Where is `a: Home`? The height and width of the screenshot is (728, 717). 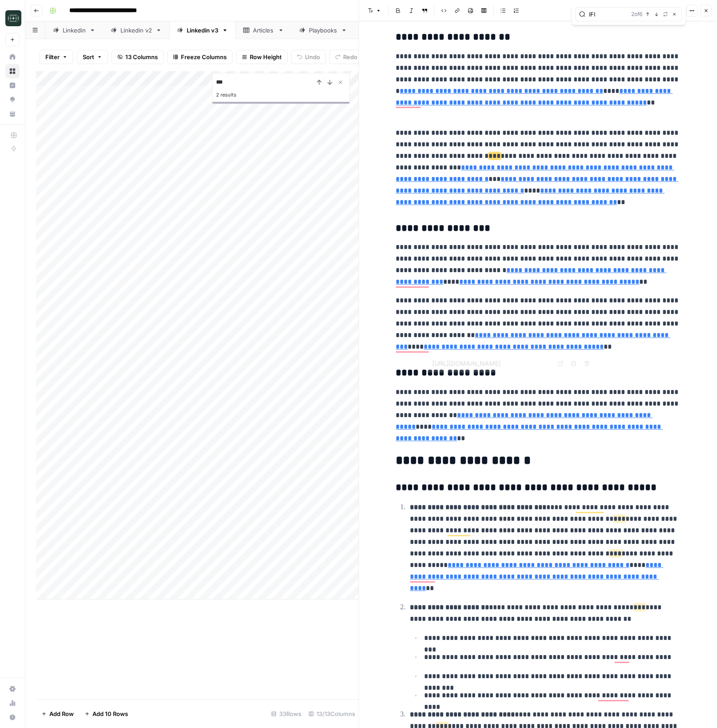 a: Home is located at coordinates (12, 57).